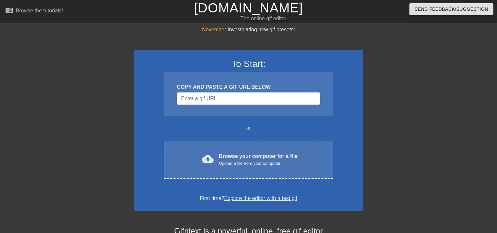 The height and width of the screenshot is (233, 497). I want to click on a: Explore the editor with a test gif, so click(260, 198).